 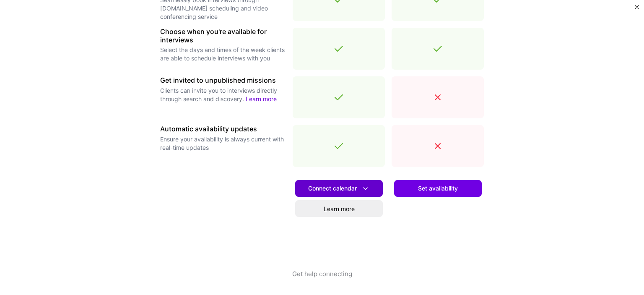 I want to click on span: Connect calendar, so click(x=339, y=189).